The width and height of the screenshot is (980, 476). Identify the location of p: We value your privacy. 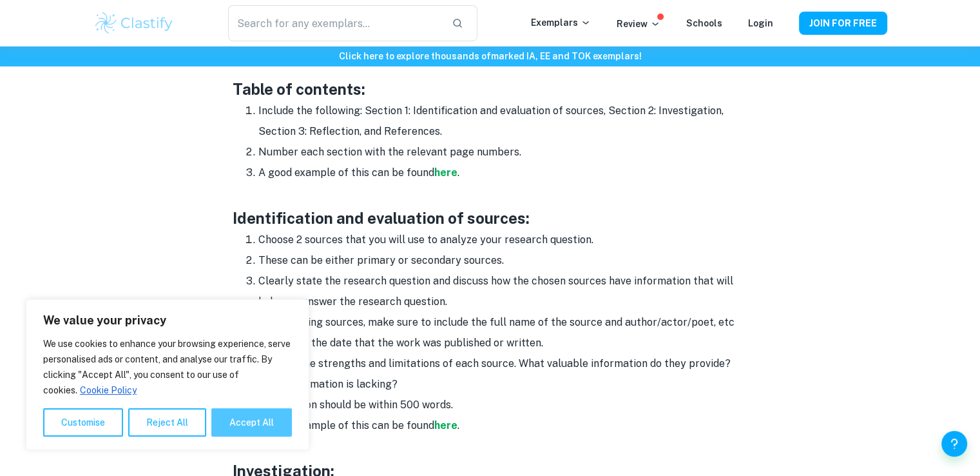
(168, 320).